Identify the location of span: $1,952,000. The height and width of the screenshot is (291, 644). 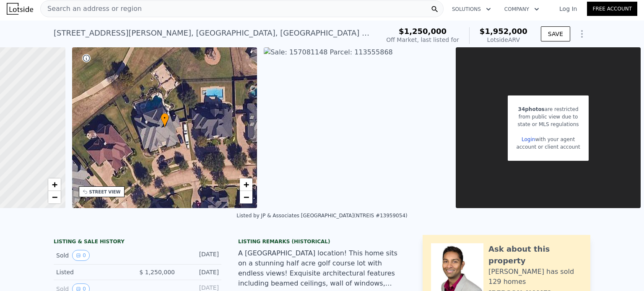
(503, 31).